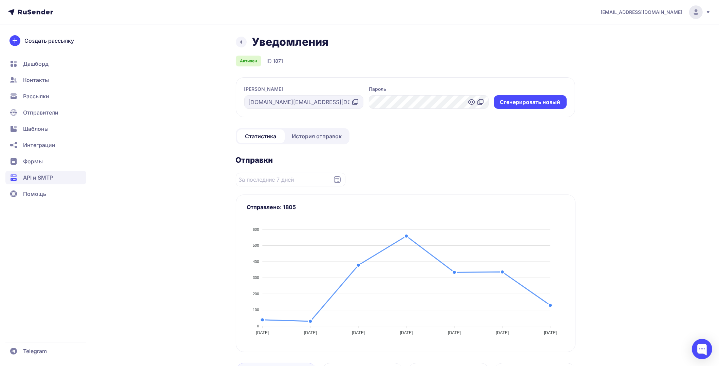 The image size is (719, 366). I want to click on tspan: 400, so click(256, 262).